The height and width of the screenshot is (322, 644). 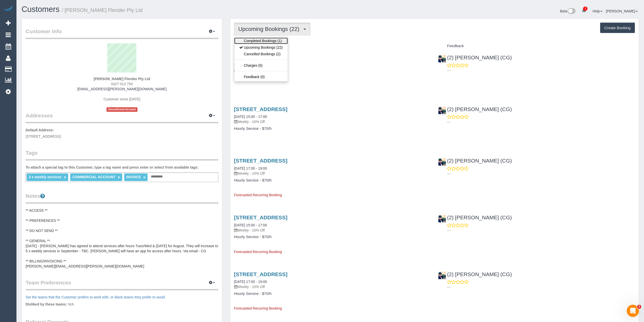 What do you see at coordinates (122, 155) in the screenshot?
I see `legend: Tags` at bounding box center [122, 155].